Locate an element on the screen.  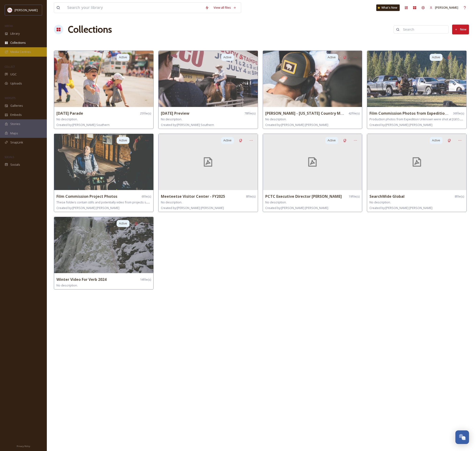
span: Media Centres is located at coordinates (20, 52).